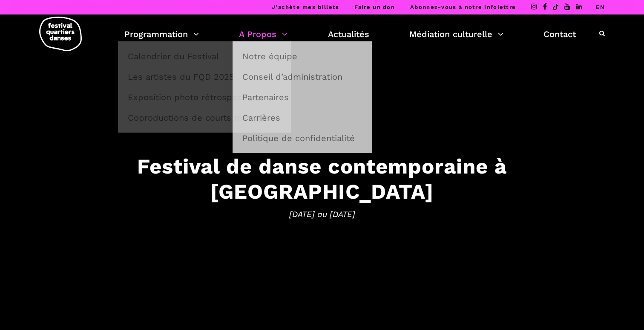 The width and height of the screenshot is (644, 330). Describe the element at coordinates (463, 7) in the screenshot. I see `a: Abonnez-vous à notre infolettre` at that location.